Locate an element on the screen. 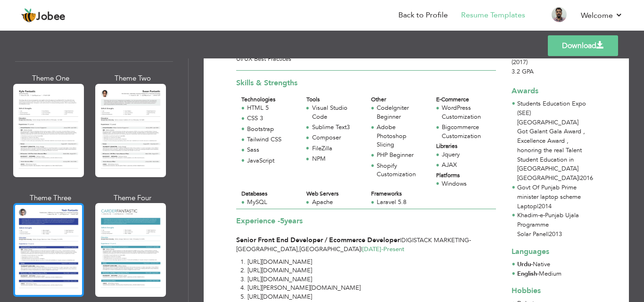 This screenshot has width=644, height=302. span: Skills & Strengths is located at coordinates (267, 83).